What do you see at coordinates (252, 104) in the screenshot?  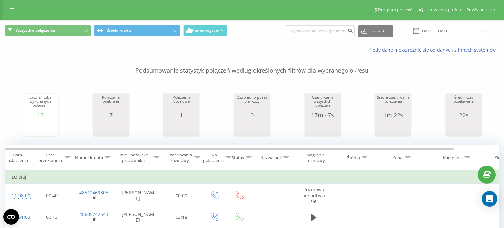 I see `div: Dzwoniono po raz pierwszy` at bounding box center [252, 104].